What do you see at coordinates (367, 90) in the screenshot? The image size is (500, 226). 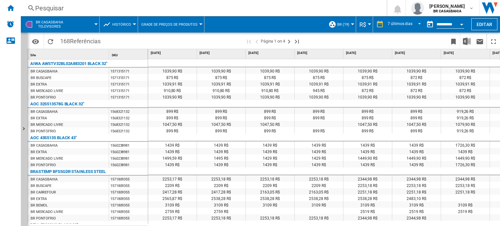 I see `div: 872 R$` at bounding box center [367, 90].